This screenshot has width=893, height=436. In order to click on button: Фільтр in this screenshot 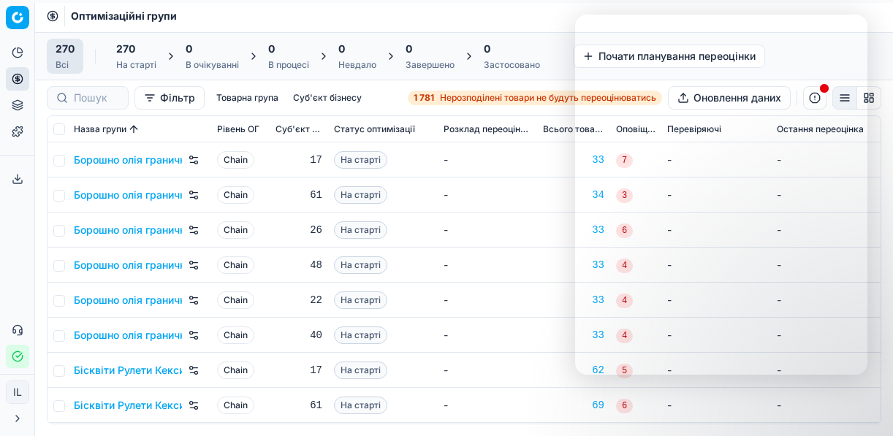, I will do `click(169, 98)`.